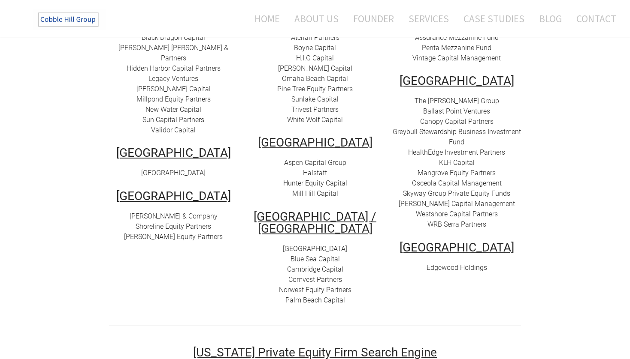  What do you see at coordinates (315, 290) in the screenshot?
I see `a: Norwest Equity Partners` at bounding box center [315, 290].